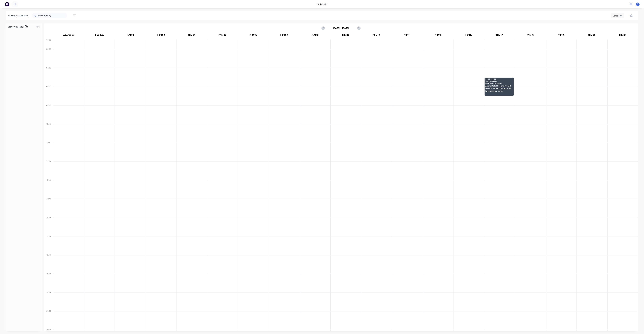 The width and height of the screenshot is (644, 334). Describe the element at coordinates (376, 36) in the screenshot. I see `div: FNM 13` at that location.